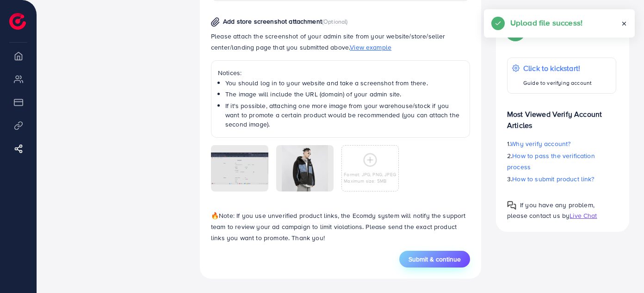 The width and height of the screenshot is (644, 293). What do you see at coordinates (344, 94) in the screenshot?
I see `li: The image will include the URL (domain) of your admin site.` at bounding box center [344, 94].